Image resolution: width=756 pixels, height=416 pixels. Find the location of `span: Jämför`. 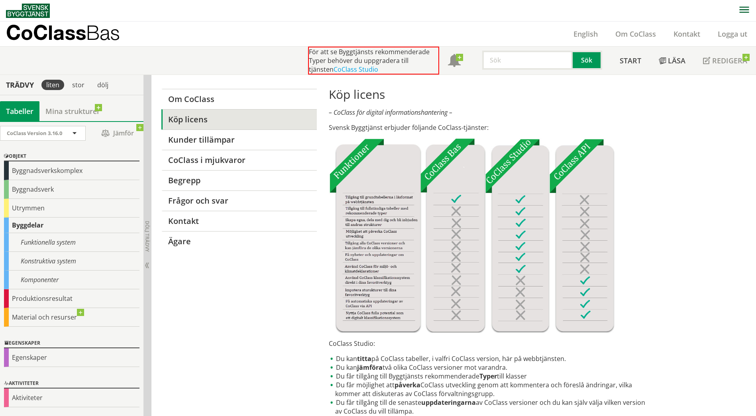

span: Jämför is located at coordinates (117, 133).